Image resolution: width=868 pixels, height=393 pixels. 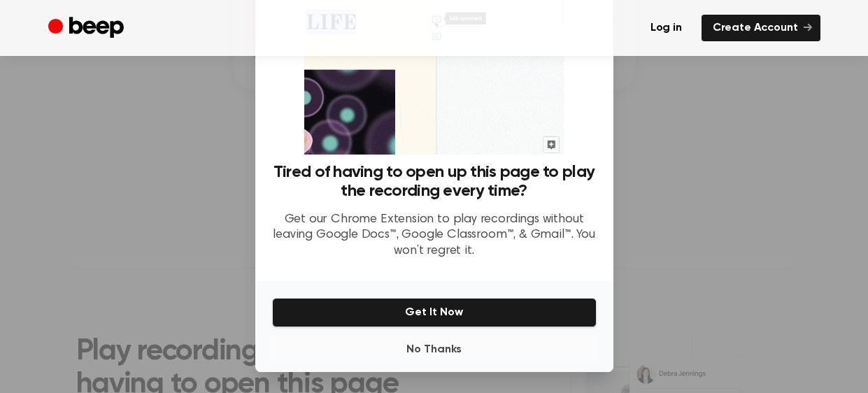 What do you see at coordinates (434, 236) in the screenshot?
I see `p: Get our Chrome Extension to play recordings without leaving Google Docs™, Google Classroom™, & Gm...` at bounding box center [434, 236].